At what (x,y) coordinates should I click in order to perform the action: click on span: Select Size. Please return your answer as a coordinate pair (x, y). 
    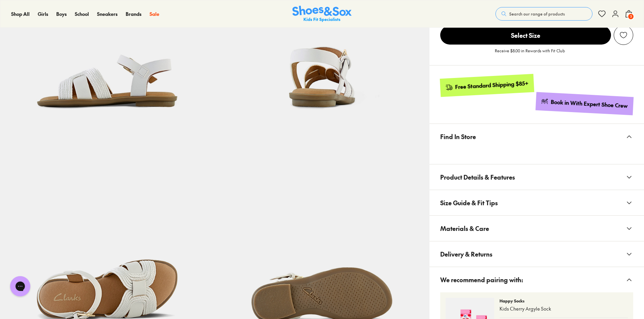
    Looking at the image, I should click on (526, 35).